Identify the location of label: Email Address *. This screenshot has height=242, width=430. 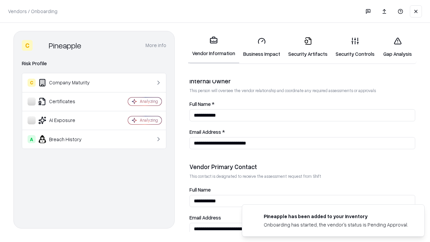
(303, 132).